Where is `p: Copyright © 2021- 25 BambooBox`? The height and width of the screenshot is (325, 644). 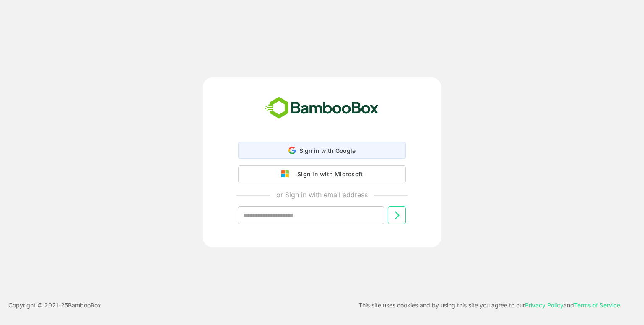
p: Copyright © 2021- 25 BambooBox is located at coordinates (55, 305).